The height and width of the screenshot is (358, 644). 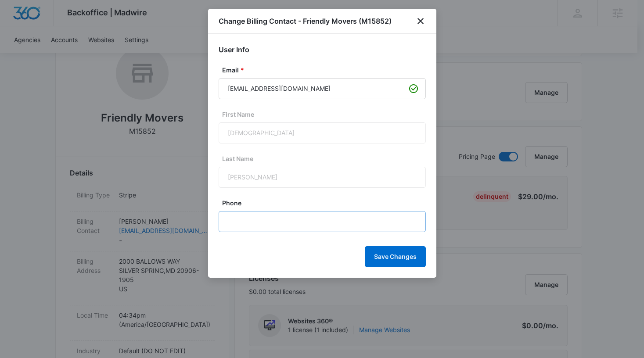 What do you see at coordinates (395, 257) in the screenshot?
I see `button: Save Changes` at bounding box center [395, 257].